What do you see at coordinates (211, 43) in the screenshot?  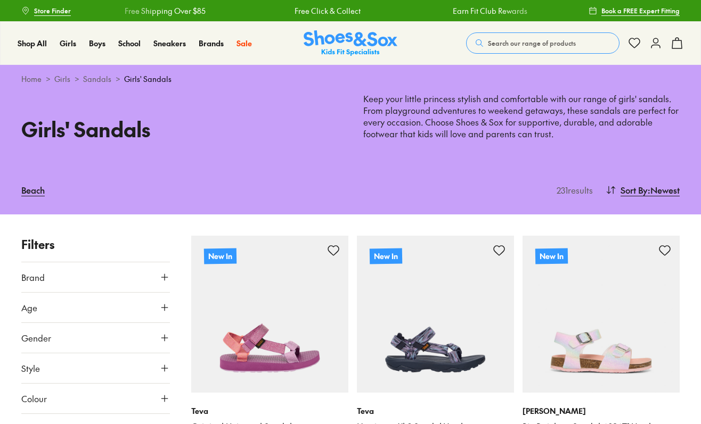 I see `span: Brands` at bounding box center [211, 43].